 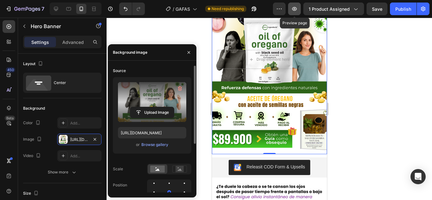 I want to click on div: Color, so click(x=32, y=123).